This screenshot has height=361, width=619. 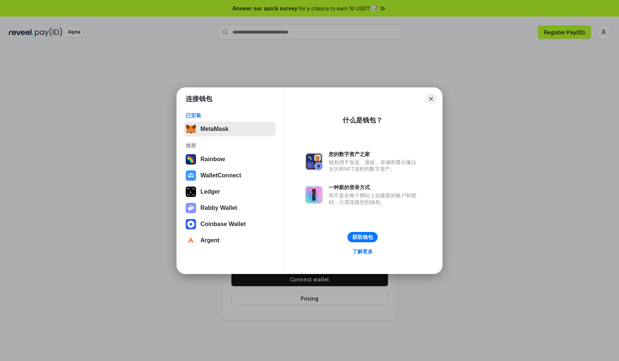 I want to click on div: Rainbow, so click(x=213, y=159).